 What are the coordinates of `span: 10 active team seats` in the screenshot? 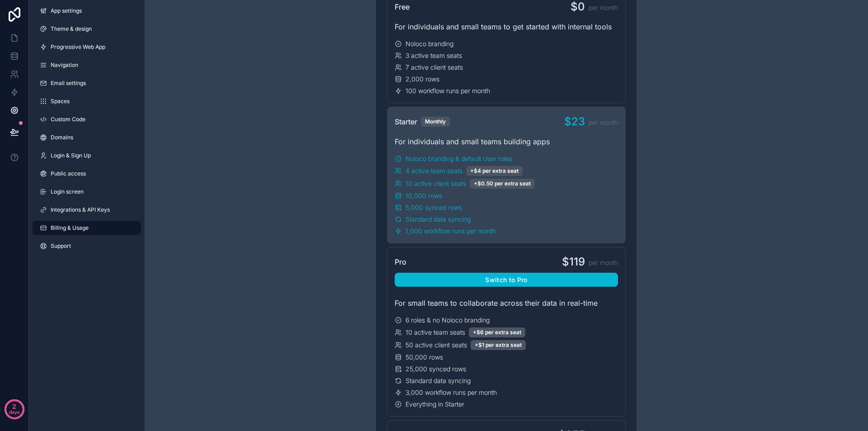 It's located at (436, 332).